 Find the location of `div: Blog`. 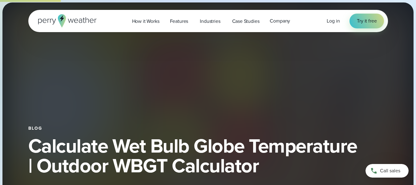

div: Blog is located at coordinates (208, 128).